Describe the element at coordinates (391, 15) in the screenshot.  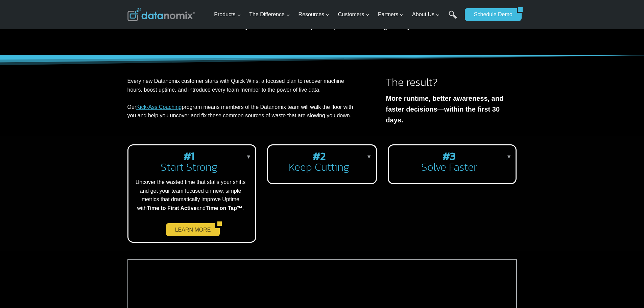
I see `span: Partners` at that location.